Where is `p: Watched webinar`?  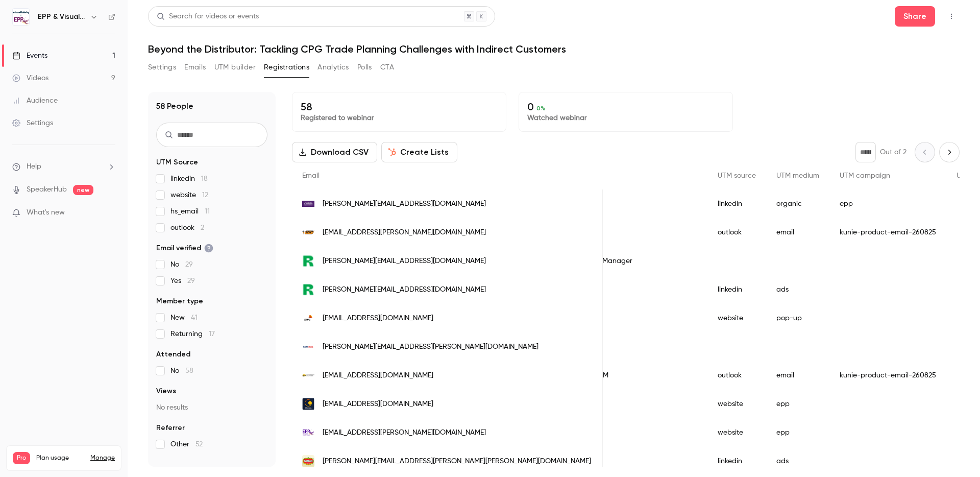
p: Watched webinar is located at coordinates (626, 118).